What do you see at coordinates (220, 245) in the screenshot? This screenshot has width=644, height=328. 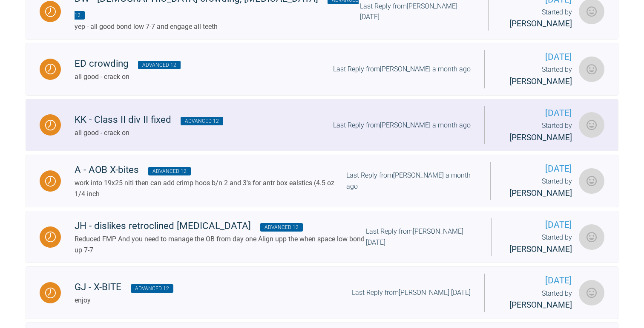 I see `div: Reduced FMP And you need to manage the OB from day one Align upp the when space low bond up 7-7` at bounding box center [220, 245].